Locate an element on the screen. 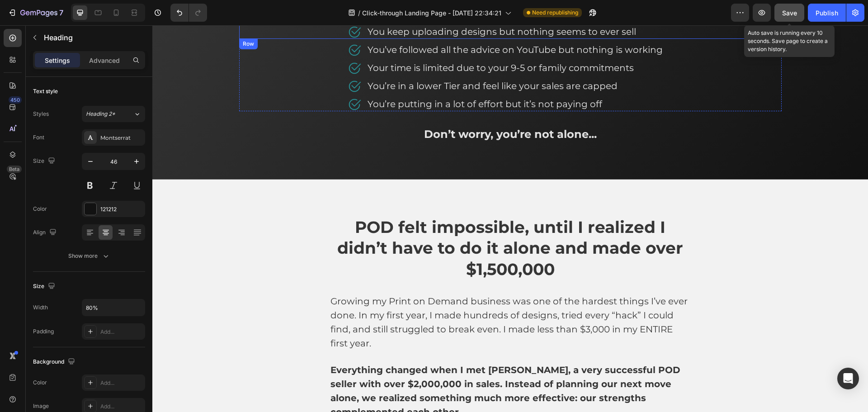 This screenshot has width=868, height=412. span: POD felt impossible, until I realized I didn’t have to do it alone and made over $1,500,000 is located at coordinates (358, 222).